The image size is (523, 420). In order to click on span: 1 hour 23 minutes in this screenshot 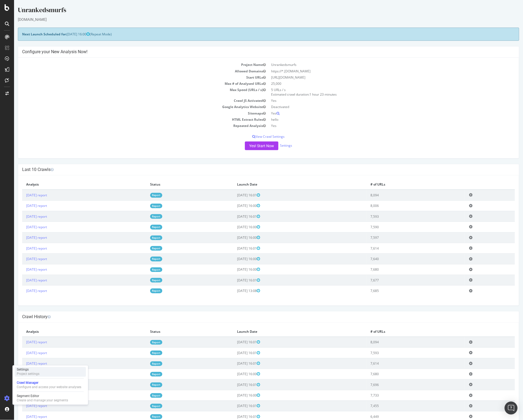, I will do `click(309, 94)`.